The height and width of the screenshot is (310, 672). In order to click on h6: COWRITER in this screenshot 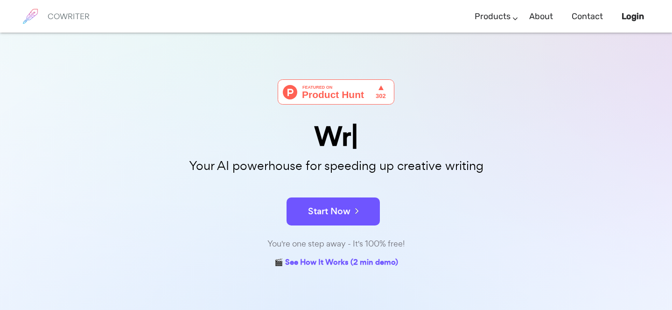, I will do `click(69, 16)`.